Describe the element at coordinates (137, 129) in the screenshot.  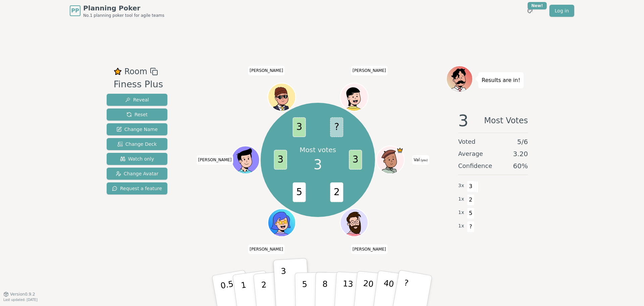
I see `button: Change Name` at that location.